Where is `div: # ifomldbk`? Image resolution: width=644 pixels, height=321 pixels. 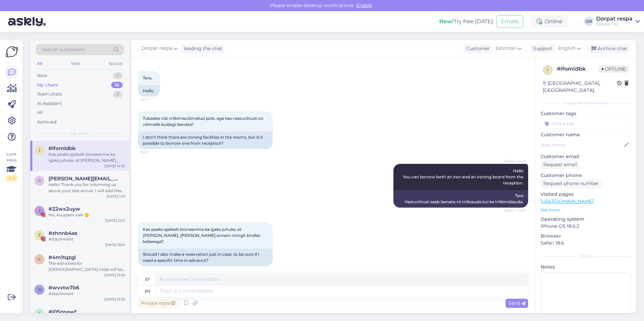
div: # ifomldbk is located at coordinates (578, 69).